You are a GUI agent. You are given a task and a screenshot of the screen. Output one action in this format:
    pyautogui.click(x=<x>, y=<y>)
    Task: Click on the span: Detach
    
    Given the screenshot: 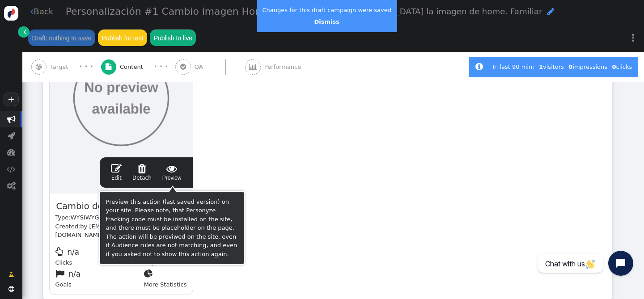 What is the action you would take?
    pyautogui.click(x=142, y=172)
    